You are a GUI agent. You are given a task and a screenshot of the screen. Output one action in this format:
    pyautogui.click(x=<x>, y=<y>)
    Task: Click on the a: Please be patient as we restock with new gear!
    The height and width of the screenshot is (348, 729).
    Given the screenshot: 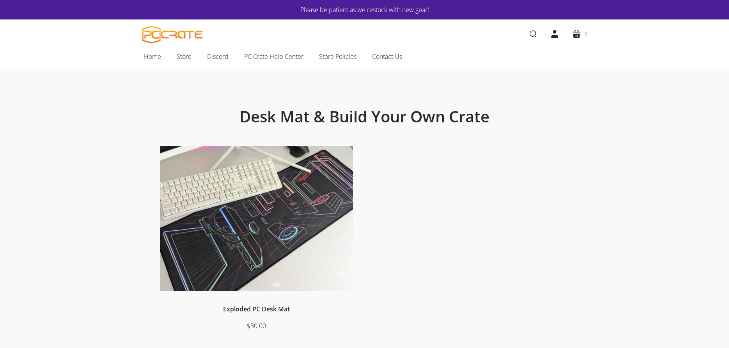 What is the action you would take?
    pyautogui.click(x=365, y=10)
    